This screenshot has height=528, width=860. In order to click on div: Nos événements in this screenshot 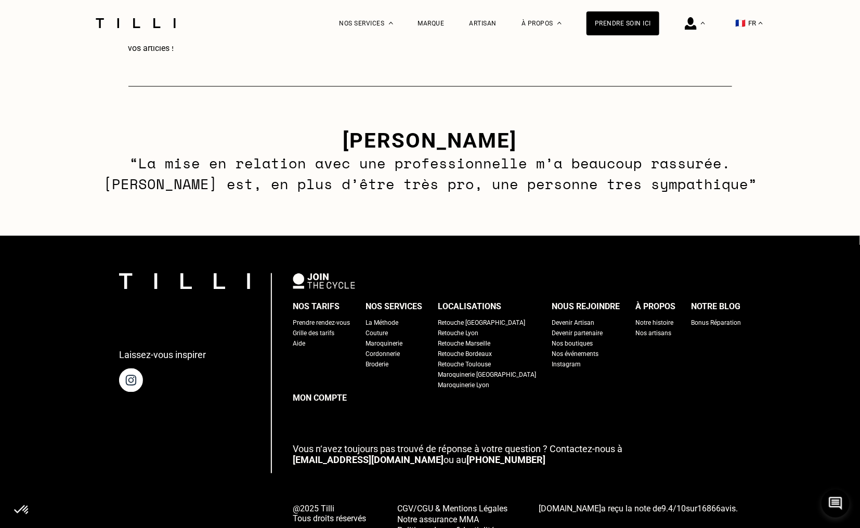, I will do `click(575, 354)`.